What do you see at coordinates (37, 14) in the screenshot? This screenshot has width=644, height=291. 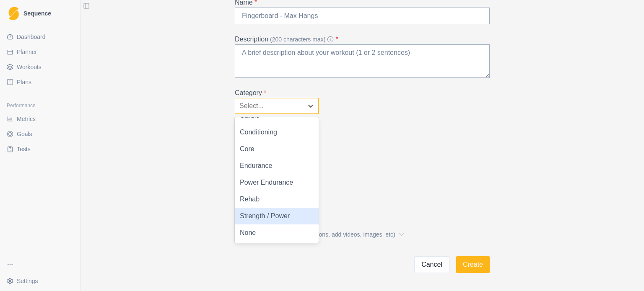 I see `span: Sequence` at bounding box center [37, 14].